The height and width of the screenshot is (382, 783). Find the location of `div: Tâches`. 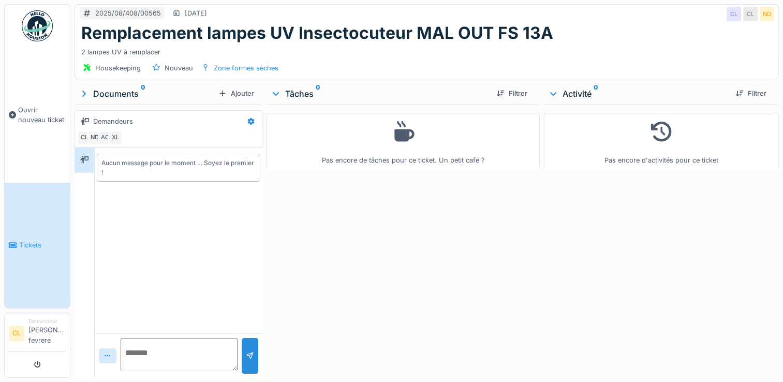

div: Tâches is located at coordinates (379, 94).